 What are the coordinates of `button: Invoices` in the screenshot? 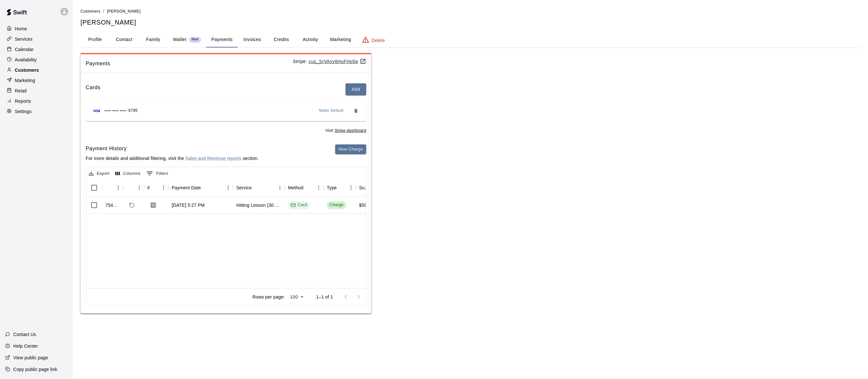 It's located at (252, 40).